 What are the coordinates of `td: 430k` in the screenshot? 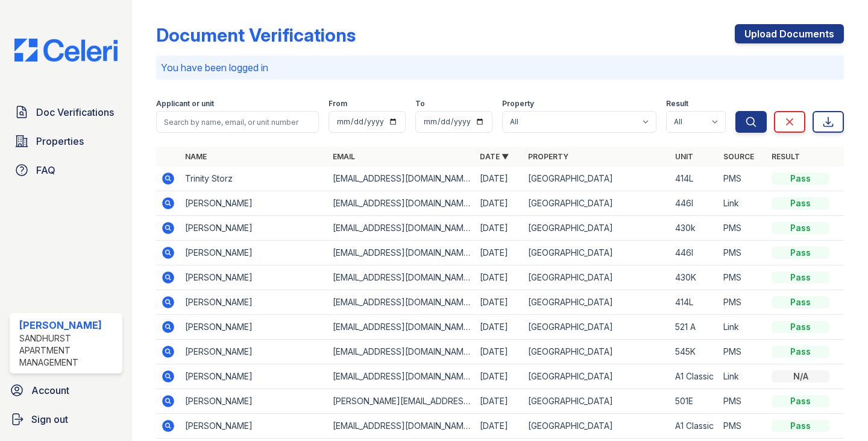 It's located at (694, 228).